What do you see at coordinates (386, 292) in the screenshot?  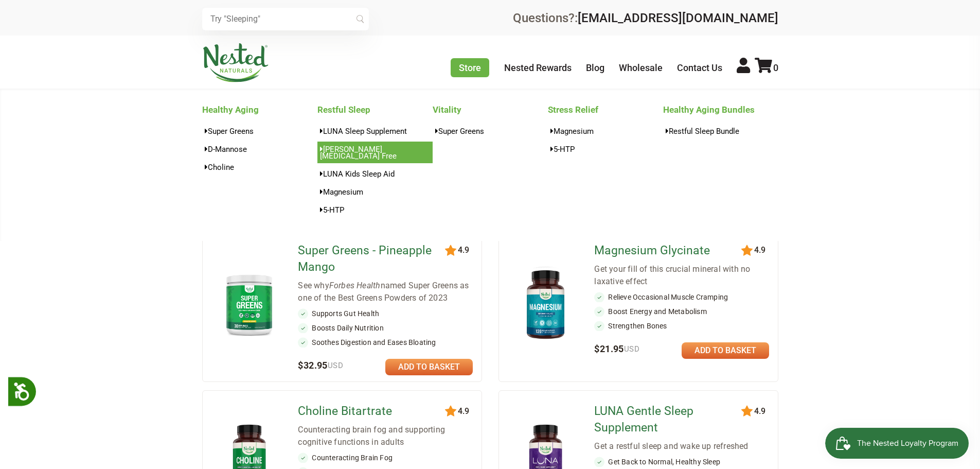 I see `div: See why named Super Greens as one of the Best Greens Powders of 2023` at bounding box center [386, 292].